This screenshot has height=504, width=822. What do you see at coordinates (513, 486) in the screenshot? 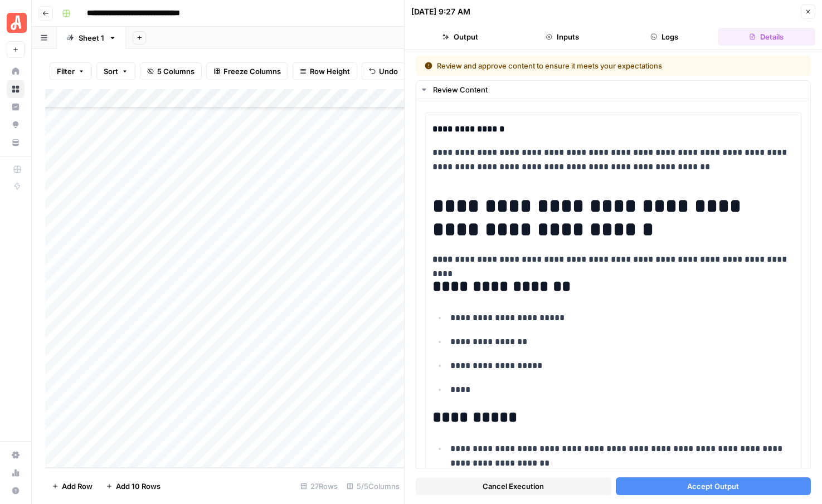
I see `button: Cancel Execution` at bounding box center [513, 486].